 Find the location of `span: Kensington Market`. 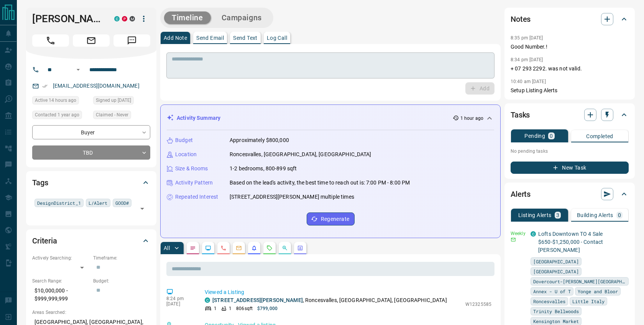

span: Kensington Market is located at coordinates (556, 322).